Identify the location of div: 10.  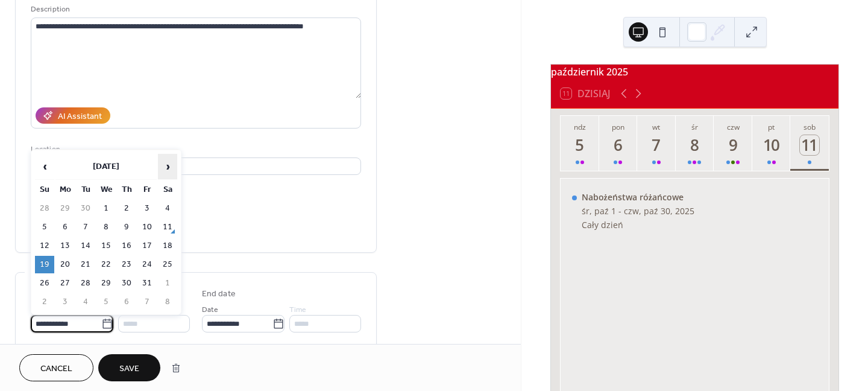
(771, 145).